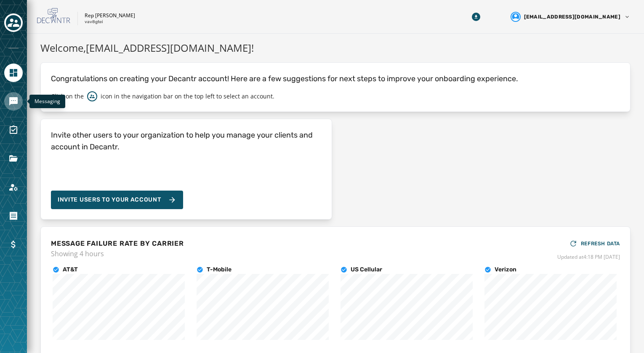 Image resolution: width=644 pixels, height=353 pixels. I want to click on h4: MESSAGE FAILURE RATE BY CARRIER, so click(117, 243).